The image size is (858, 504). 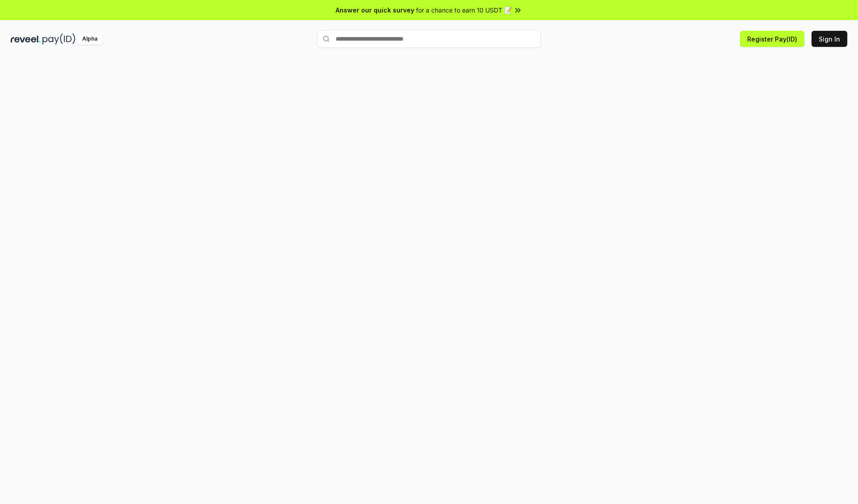 What do you see at coordinates (830, 39) in the screenshot?
I see `button: Sign In` at bounding box center [830, 39].